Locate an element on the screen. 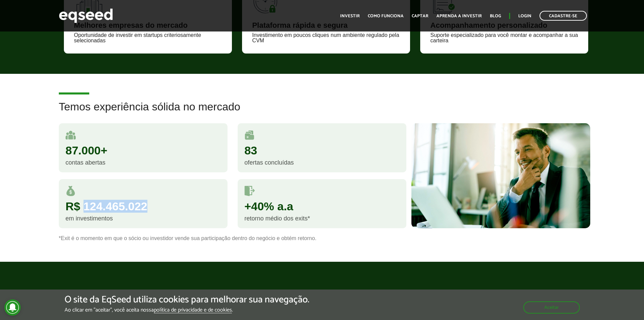 The height and width of the screenshot is (320, 644). div: 87.000+ is located at coordinates (143, 150).